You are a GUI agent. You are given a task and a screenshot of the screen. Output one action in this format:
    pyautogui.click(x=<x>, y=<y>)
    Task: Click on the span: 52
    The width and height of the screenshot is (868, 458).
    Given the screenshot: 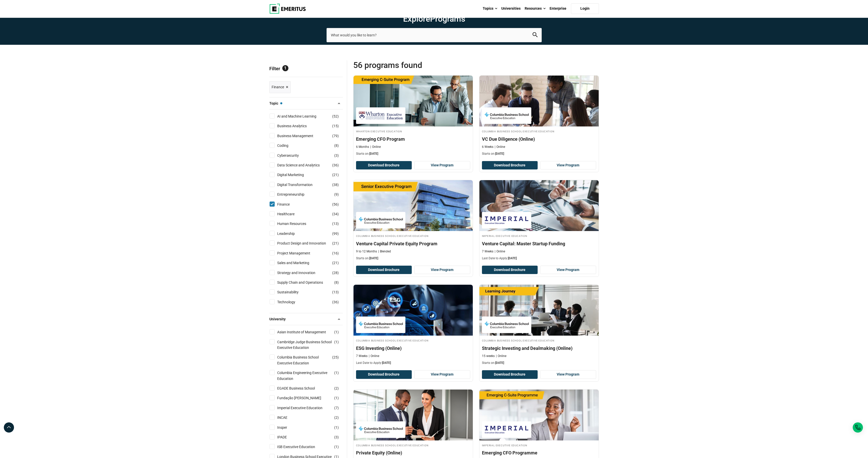 What is the action you would take?
    pyautogui.click(x=336, y=116)
    